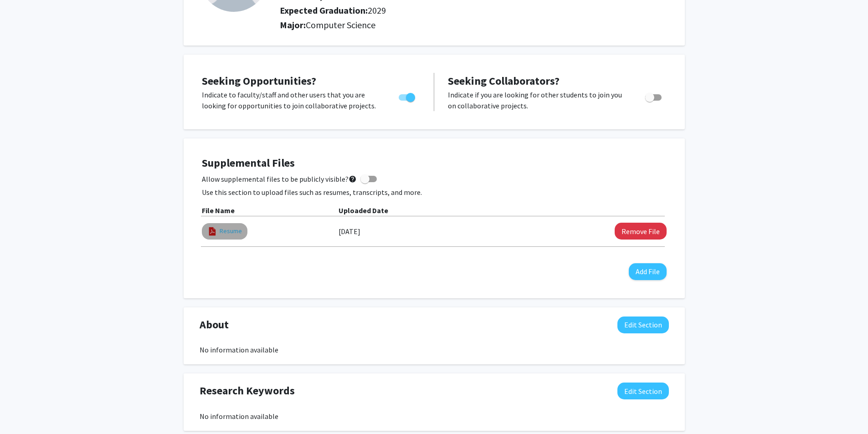  What do you see at coordinates (341, 25) in the screenshot?
I see `span: Computer Science` at bounding box center [341, 25].